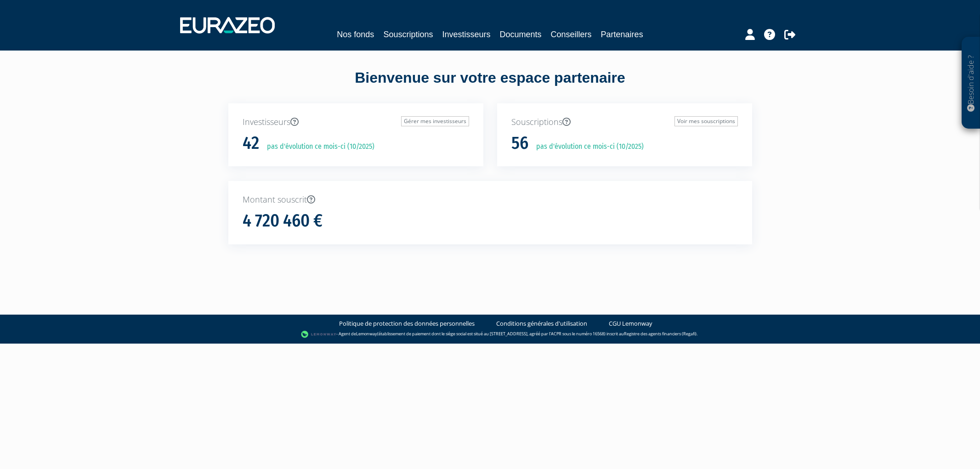 The width and height of the screenshot is (980, 469). Describe the element at coordinates (407, 323) in the screenshot. I see `a: Politique de protection des données personnelles` at that location.